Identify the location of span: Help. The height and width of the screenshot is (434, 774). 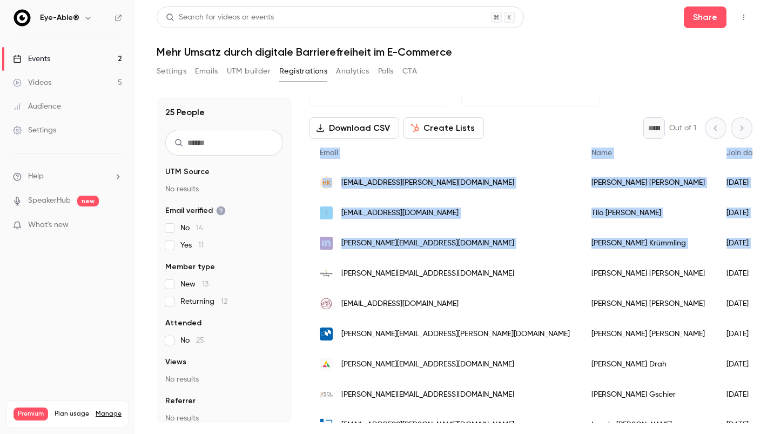
(36, 176).